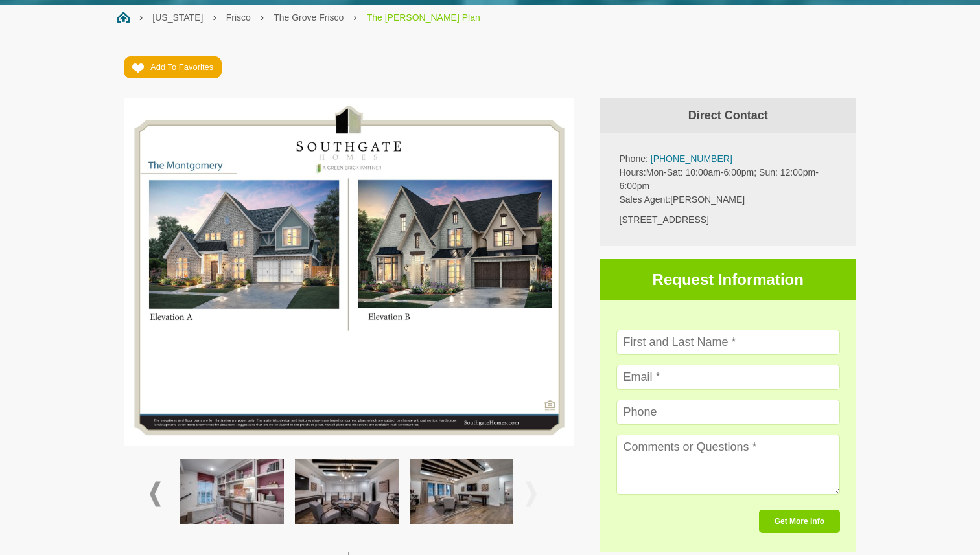 The image size is (980, 555). I want to click on span: Add To Favorites, so click(182, 67).